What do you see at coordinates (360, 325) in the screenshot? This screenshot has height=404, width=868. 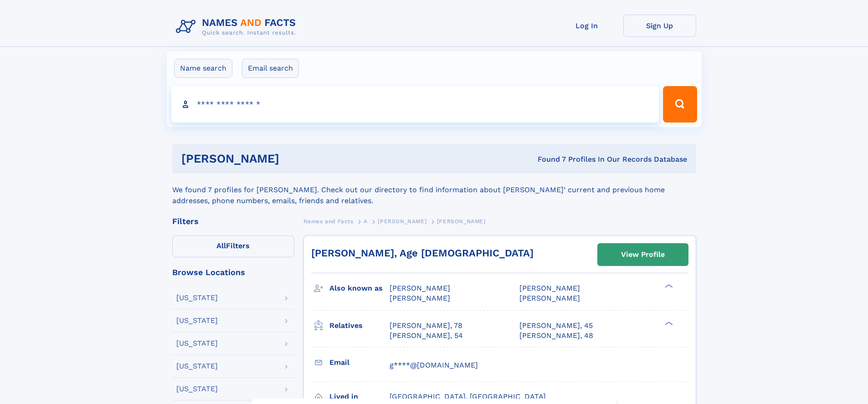 I see `h3: Relatives` at bounding box center [360, 325].